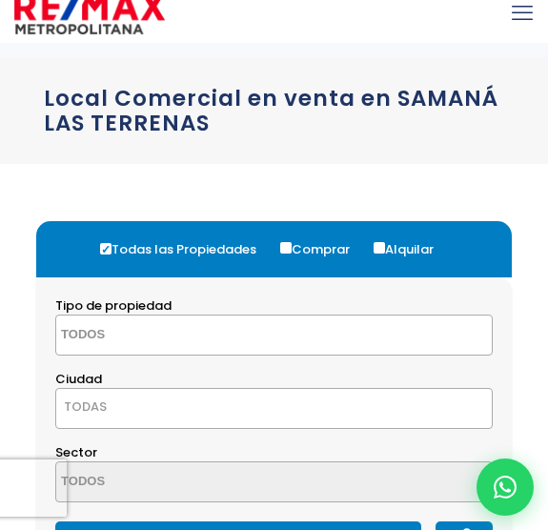  I want to click on span: Ciudad, so click(78, 379).